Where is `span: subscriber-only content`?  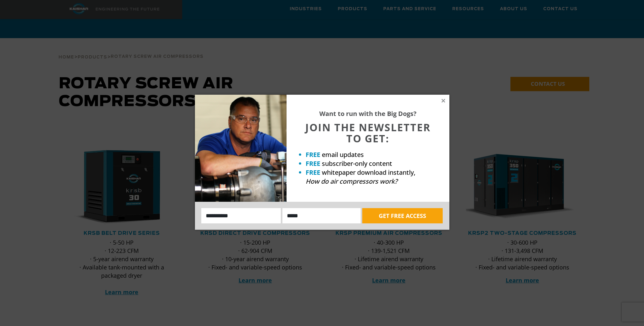 span: subscriber-only content is located at coordinates (357, 163).